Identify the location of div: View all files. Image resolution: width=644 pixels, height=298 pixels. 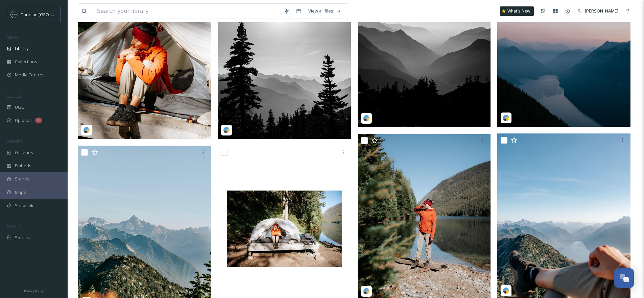
(324, 11).